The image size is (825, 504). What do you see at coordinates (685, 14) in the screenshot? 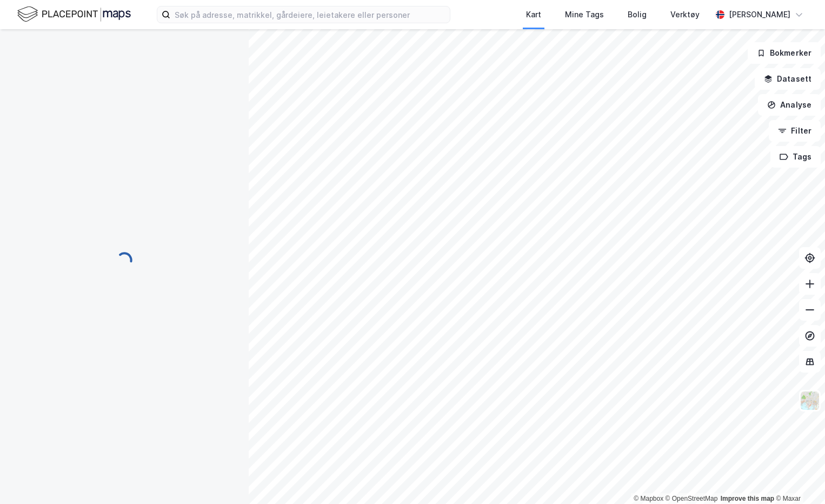
I see `div: Verktøy` at bounding box center [685, 14].